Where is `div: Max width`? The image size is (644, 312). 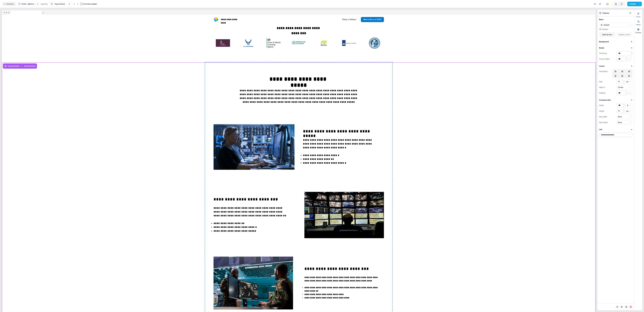 div: Max width is located at coordinates (603, 117).